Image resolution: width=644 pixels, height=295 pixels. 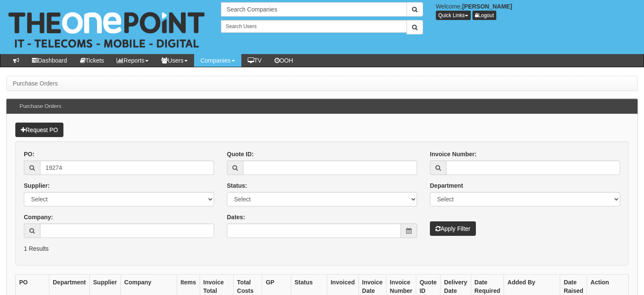 What do you see at coordinates (446, 186) in the screenshot?
I see `label: Department` at bounding box center [446, 186].